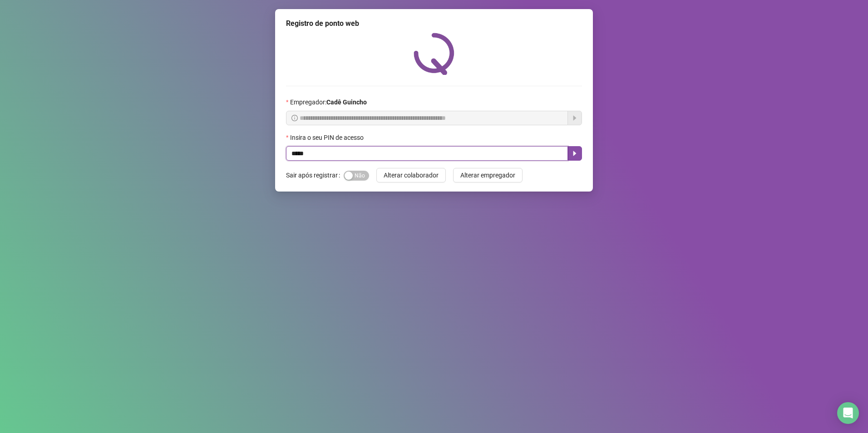  Describe the element at coordinates (434, 23) in the screenshot. I see `div: Registro de ponto web` at that location.